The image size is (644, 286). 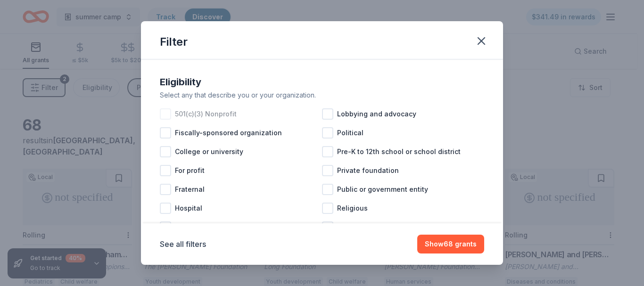 I want to click on span: Fiscally-sponsored organization, so click(x=228, y=133).